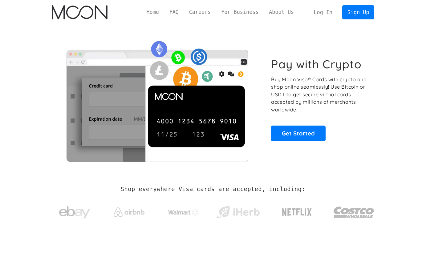 The image size is (426, 277). What do you see at coordinates (298, 133) in the screenshot?
I see `a: Get Started` at bounding box center [298, 133].